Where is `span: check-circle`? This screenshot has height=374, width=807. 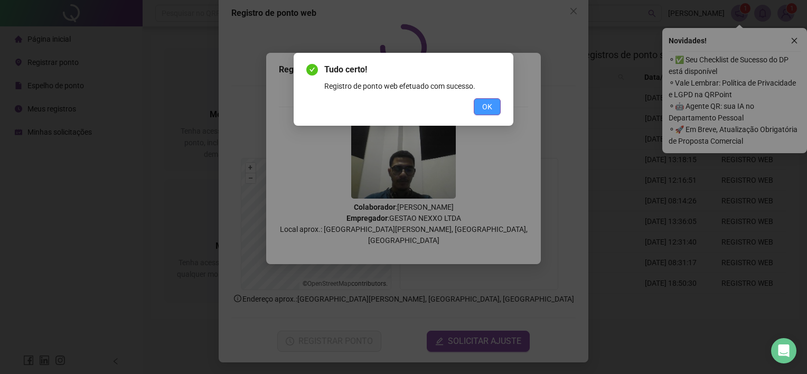
span: check-circle is located at coordinates (312, 70).